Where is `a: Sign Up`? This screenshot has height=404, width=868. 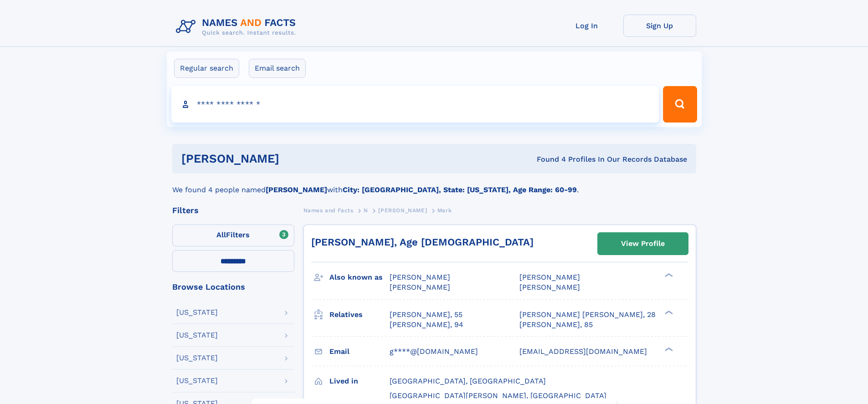
a: Sign Up is located at coordinates (660, 25).